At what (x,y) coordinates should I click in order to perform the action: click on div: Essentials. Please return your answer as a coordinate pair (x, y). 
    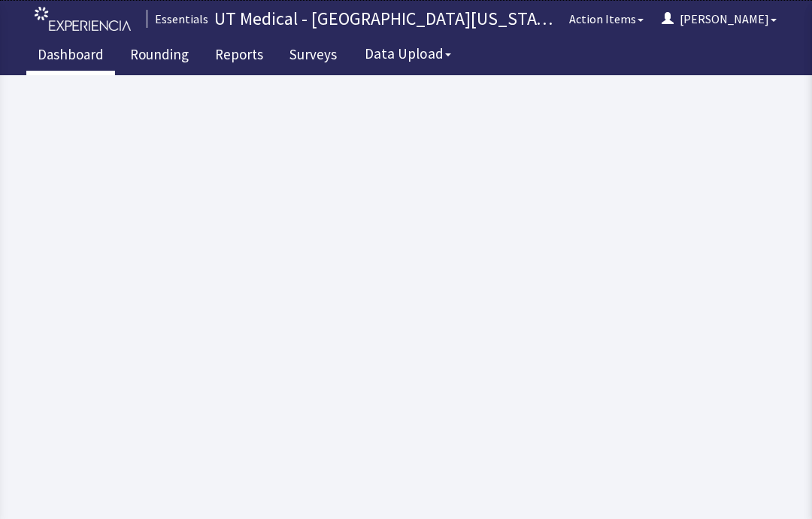
    Looking at the image, I should click on (178, 19).